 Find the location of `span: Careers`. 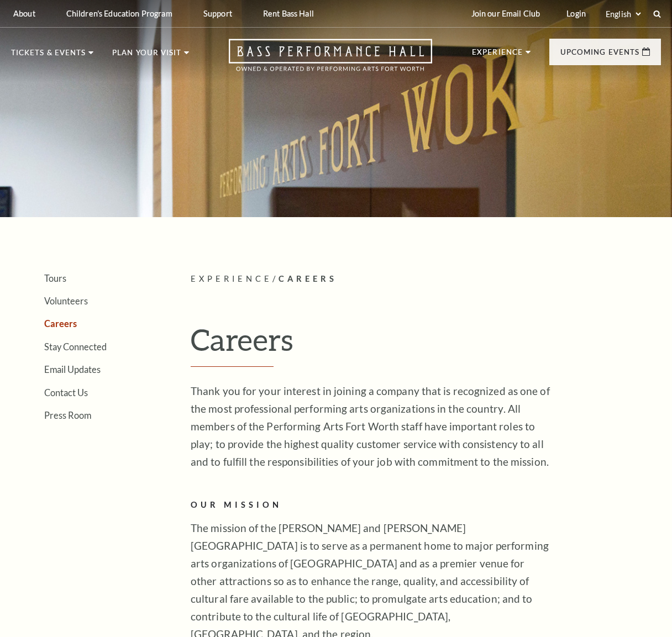

span: Careers is located at coordinates (308, 278).